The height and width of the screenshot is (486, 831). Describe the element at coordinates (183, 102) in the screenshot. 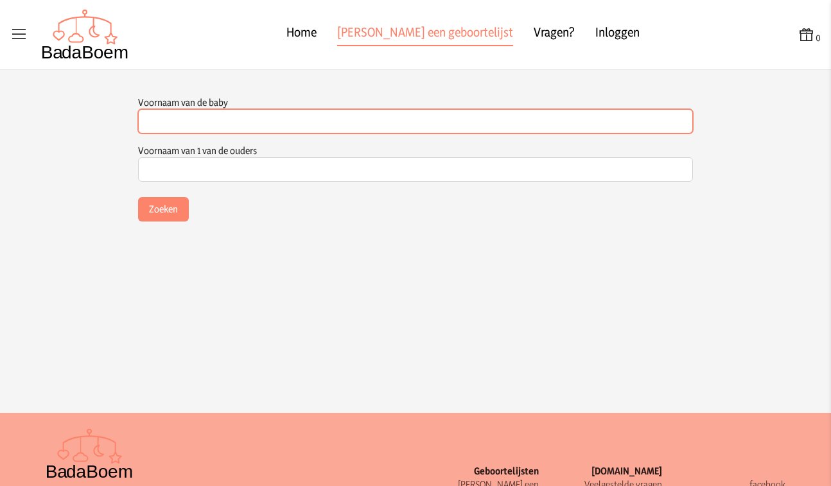

I see `label: Voornaam van de baby` at that location.